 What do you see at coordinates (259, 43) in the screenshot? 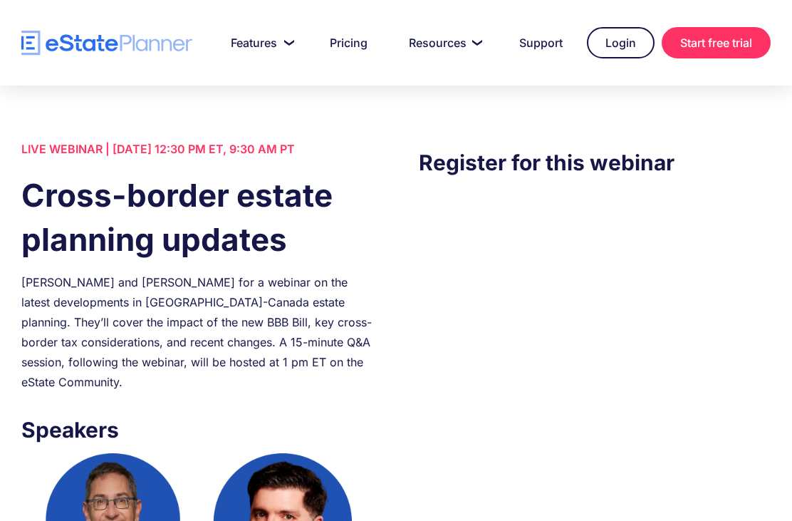
I see `a: Features` at bounding box center [259, 43].